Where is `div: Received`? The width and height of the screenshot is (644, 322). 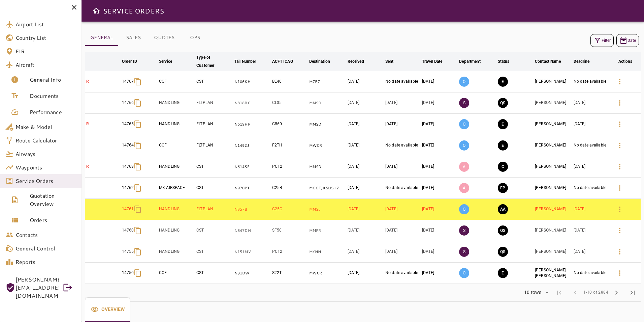
div: Received is located at coordinates (356, 62).